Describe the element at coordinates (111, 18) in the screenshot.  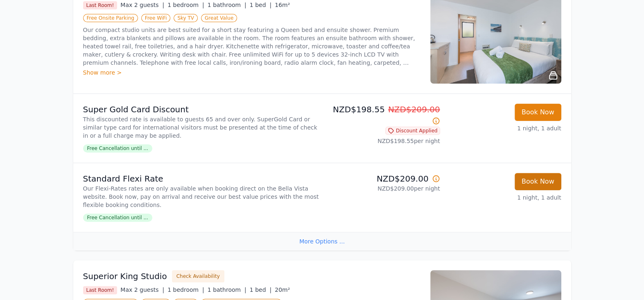
I see `span: Free Onsite Parking` at that location.